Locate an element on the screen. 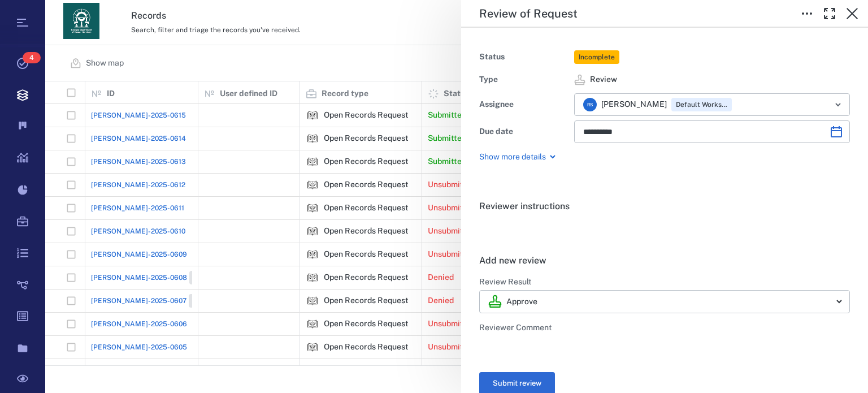  button: Open is located at coordinates (838, 104).